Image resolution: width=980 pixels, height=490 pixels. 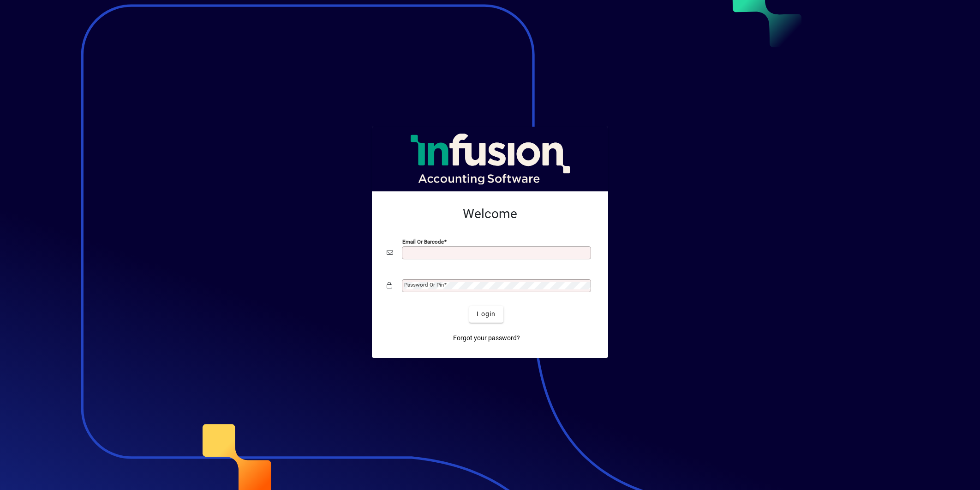 I want to click on h2: Welcome, so click(x=490, y=213).